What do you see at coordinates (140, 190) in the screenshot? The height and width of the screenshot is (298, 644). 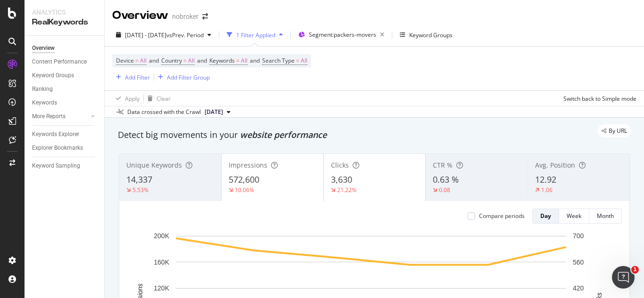 I see `div: 5.53%` at bounding box center [140, 190].